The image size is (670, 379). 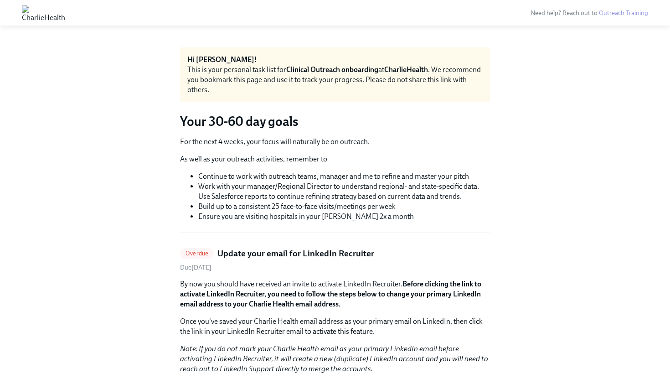 What do you see at coordinates (43, 13) in the screenshot?
I see `img: CharlieHealth` at bounding box center [43, 13].